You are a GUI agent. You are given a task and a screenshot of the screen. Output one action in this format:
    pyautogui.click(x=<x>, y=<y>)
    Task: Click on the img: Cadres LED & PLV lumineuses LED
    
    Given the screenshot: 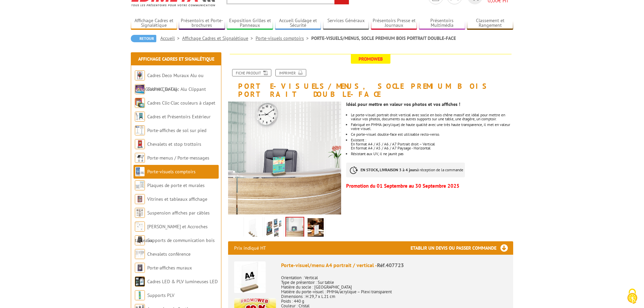 What is the action you would take?
    pyautogui.click(x=140, y=282)
    